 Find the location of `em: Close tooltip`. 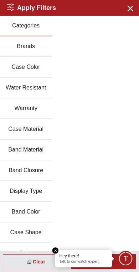

em: Close tooltip is located at coordinates (56, 251).